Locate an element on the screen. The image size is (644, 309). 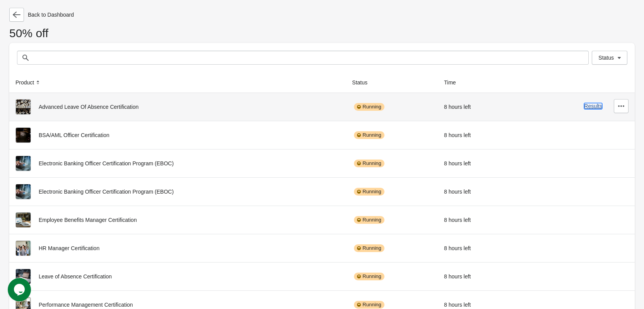
div: Leave of Absence Certification is located at coordinates (178, 277).